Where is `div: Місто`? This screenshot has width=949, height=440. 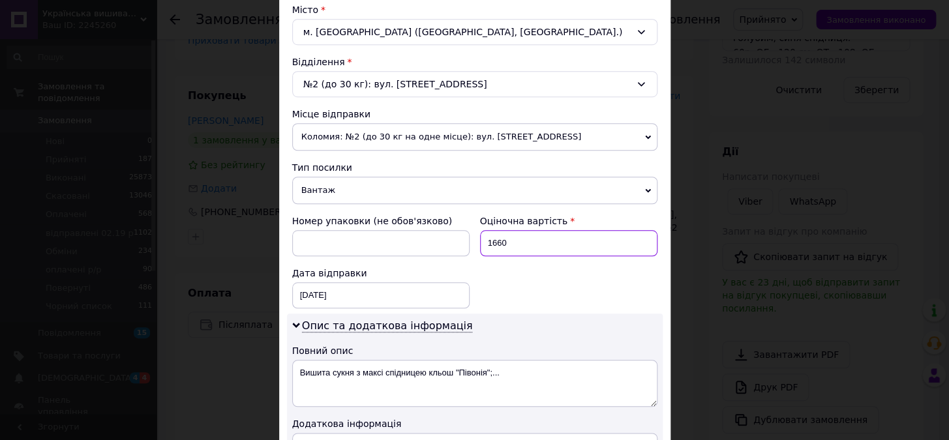 div: Місто is located at coordinates (475, 10).